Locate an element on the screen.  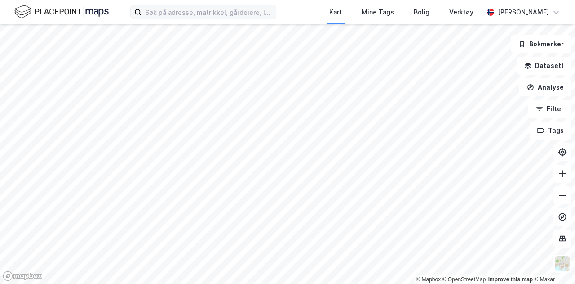
div: Kart is located at coordinates (336, 12).